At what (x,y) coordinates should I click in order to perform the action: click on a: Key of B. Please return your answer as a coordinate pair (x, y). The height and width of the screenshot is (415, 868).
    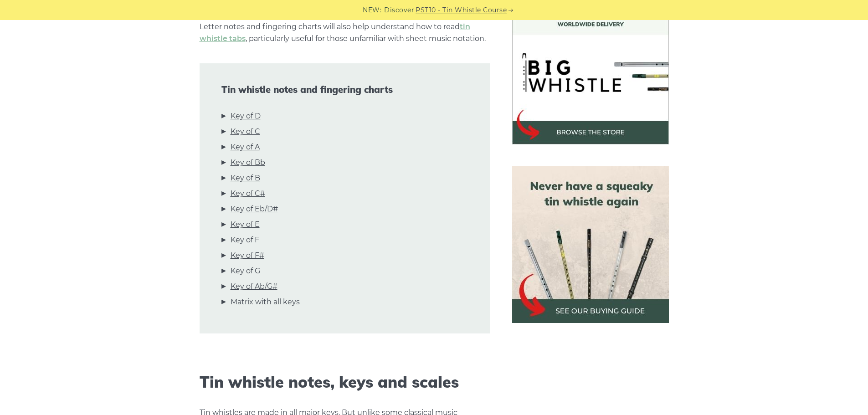
    Looking at the image, I should click on (245, 178).